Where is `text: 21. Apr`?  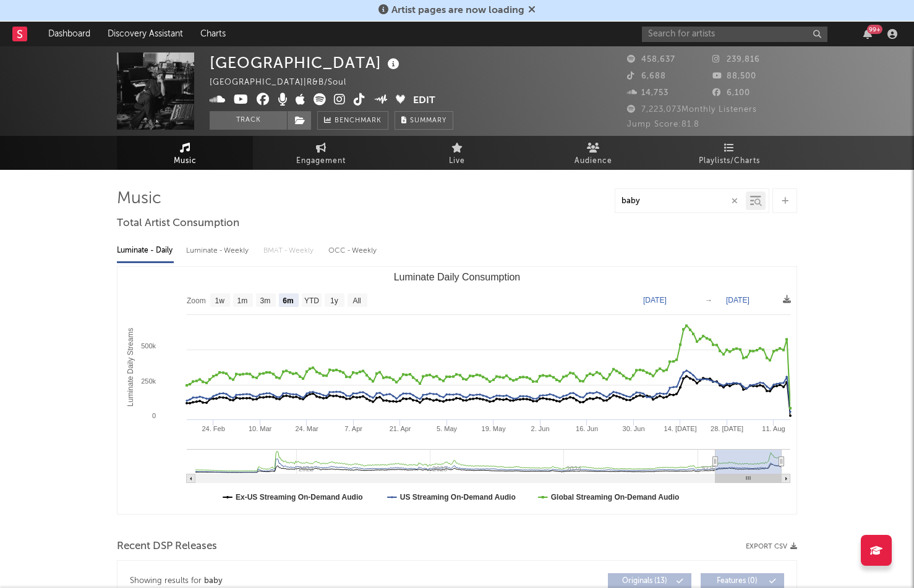
text: 21. Apr is located at coordinates (400, 429).